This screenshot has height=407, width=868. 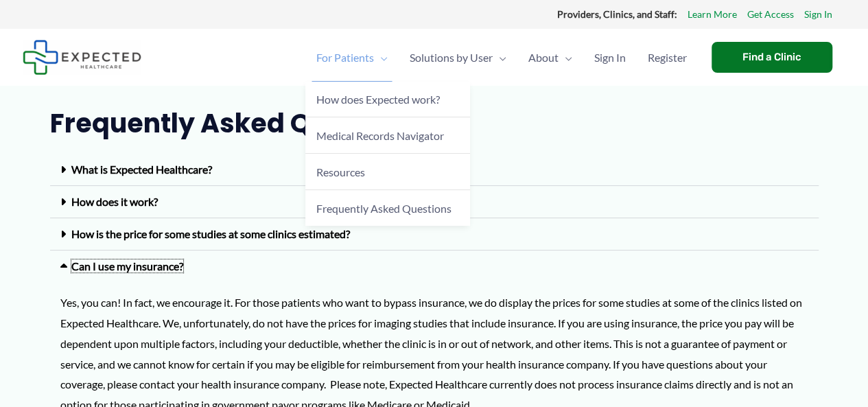 What do you see at coordinates (770, 14) in the screenshot?
I see `a: Get Access` at bounding box center [770, 14].